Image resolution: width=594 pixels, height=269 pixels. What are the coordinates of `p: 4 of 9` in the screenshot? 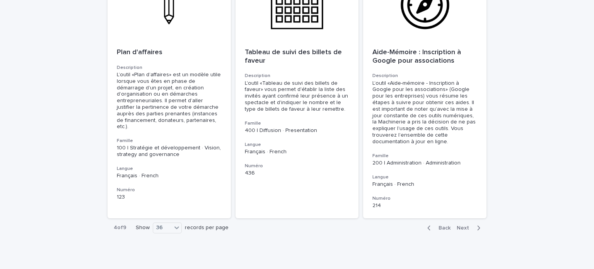 It's located at (120, 227).